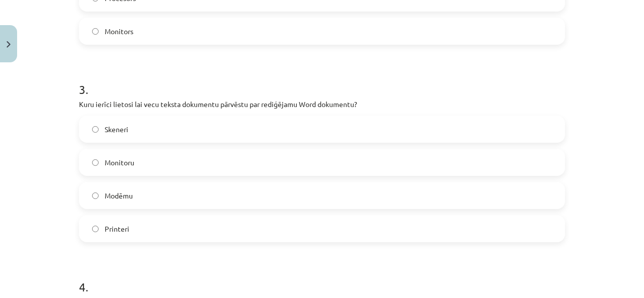  What do you see at coordinates (322, 80) in the screenshot?
I see `h1: 3 .` at bounding box center [322, 80].